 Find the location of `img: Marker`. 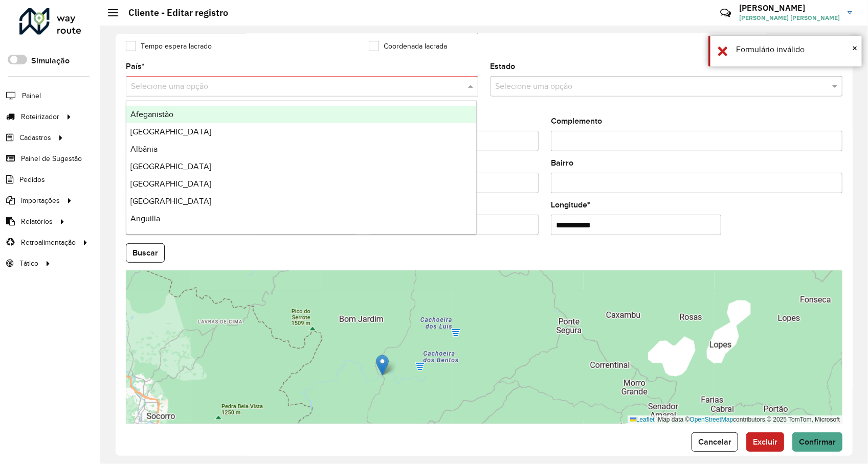

img: Marker is located at coordinates (382, 365).